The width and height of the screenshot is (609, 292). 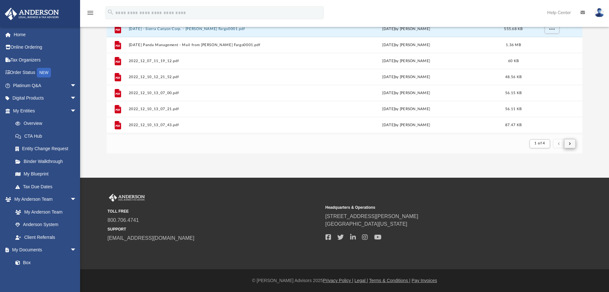 I want to click on small: Headquarters & Operations, so click(x=432, y=207).